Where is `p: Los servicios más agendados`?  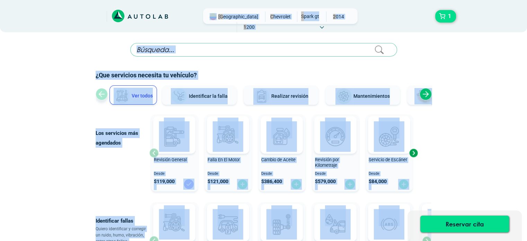
p: Los servicios más agendados is located at coordinates (122, 138).